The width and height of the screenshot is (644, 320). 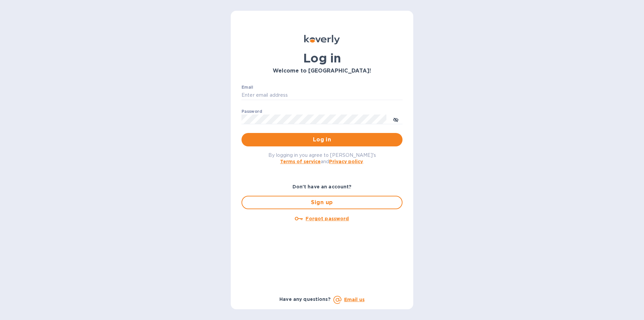 What do you see at coordinates (322, 187) in the screenshot?
I see `b: Don't have an account?` at bounding box center [322, 187].